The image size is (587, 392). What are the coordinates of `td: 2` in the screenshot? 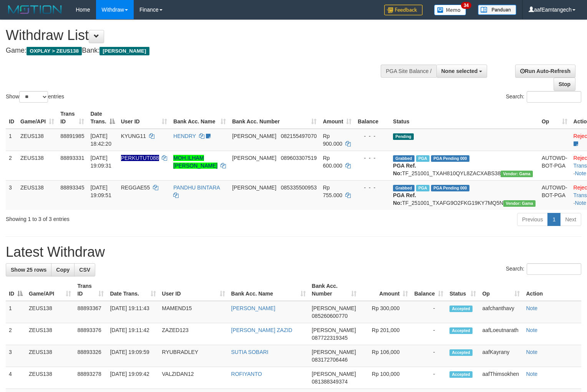 It's located at (16, 334).